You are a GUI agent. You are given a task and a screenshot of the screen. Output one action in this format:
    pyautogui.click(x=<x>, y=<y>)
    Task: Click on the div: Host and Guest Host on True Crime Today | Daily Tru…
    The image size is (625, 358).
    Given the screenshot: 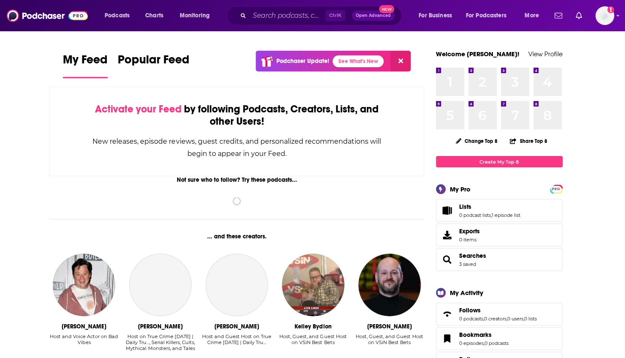 What is the action you would take?
    pyautogui.click(x=236, y=342)
    